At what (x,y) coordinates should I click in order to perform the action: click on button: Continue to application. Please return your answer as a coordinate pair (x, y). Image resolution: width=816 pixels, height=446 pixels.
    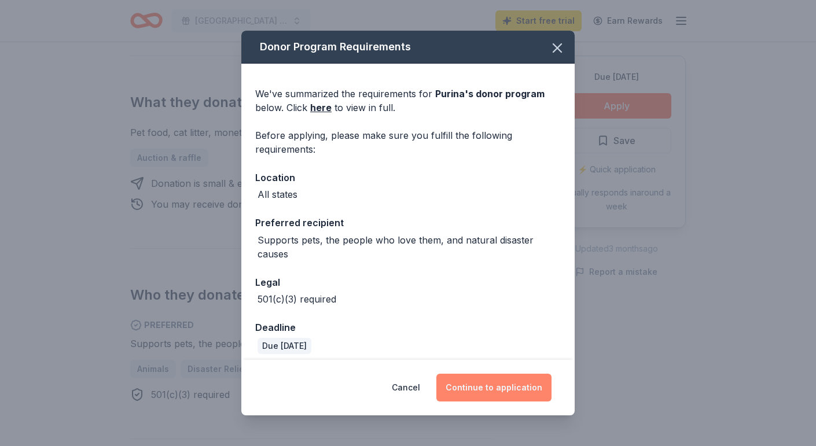
    Looking at the image, I should click on (494, 388).